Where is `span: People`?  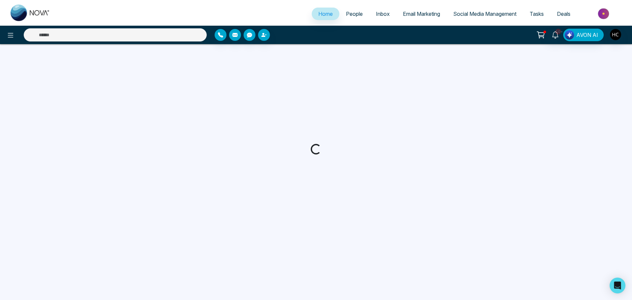 span: People is located at coordinates (354, 14).